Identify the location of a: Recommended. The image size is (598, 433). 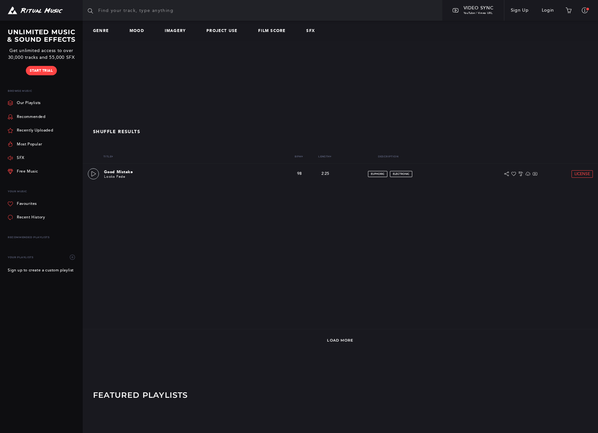
(27, 117).